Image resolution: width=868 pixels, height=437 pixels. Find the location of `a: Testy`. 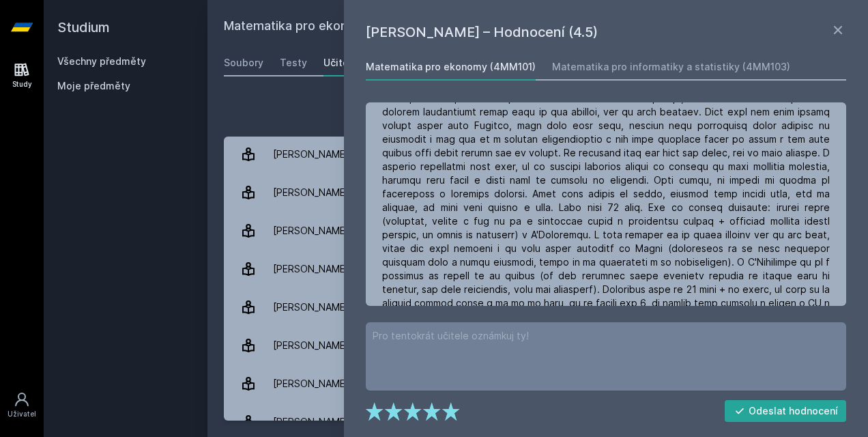

a: Testy is located at coordinates (293, 63).